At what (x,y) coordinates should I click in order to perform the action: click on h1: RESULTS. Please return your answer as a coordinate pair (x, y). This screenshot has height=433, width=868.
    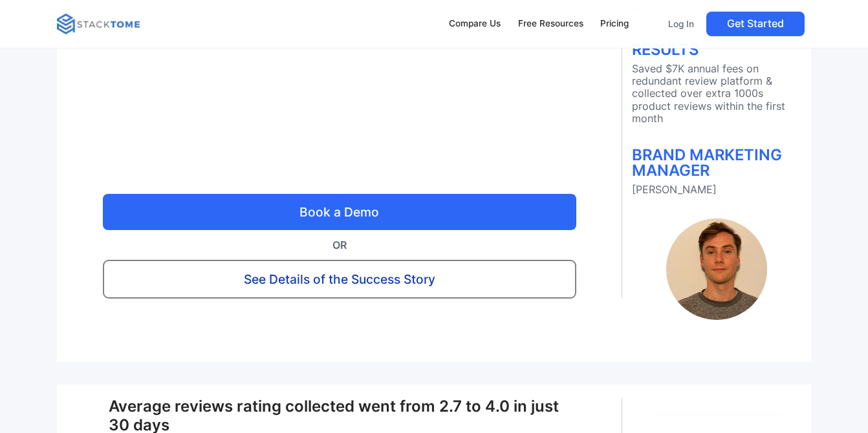
    Looking at the image, I should click on (716, 50).